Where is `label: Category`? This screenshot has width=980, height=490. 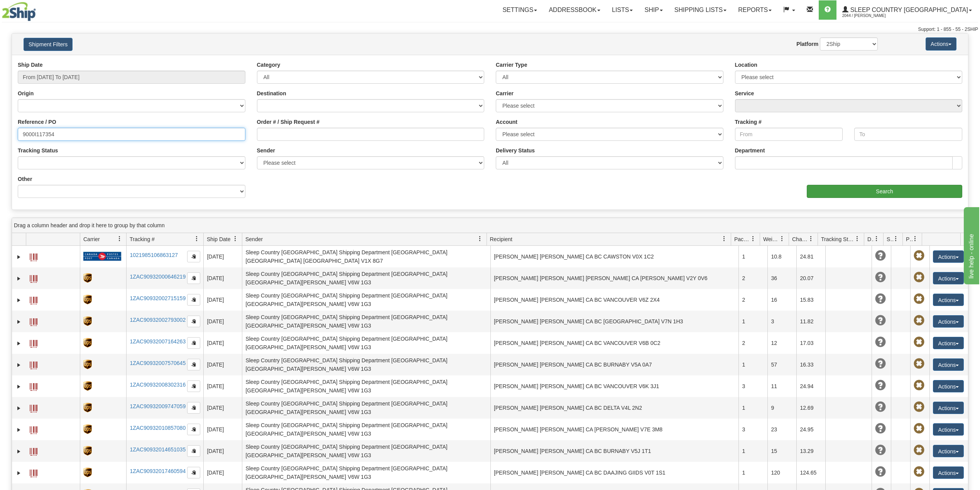
label: Category is located at coordinates (268, 65).